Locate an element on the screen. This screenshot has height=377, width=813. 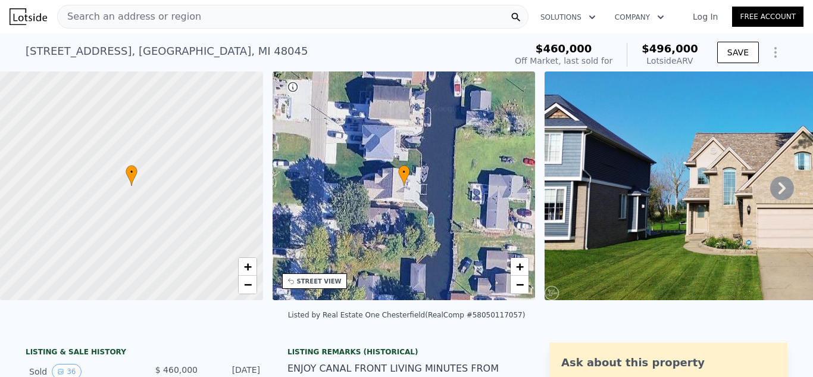
a: Free Account is located at coordinates (768, 17).